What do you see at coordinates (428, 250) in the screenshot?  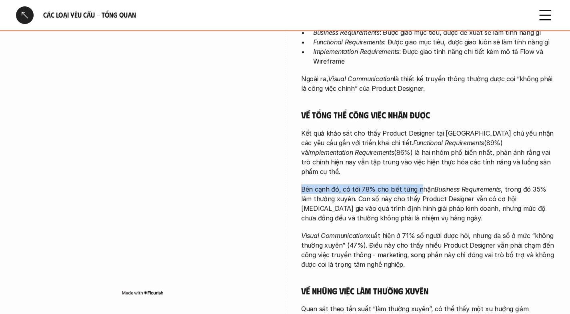 I see `p: xuất hiện ở 71% số người được hỏi, nhưng đa số ở mức “không thường xuyên” (47%). Điều này cho thấ...` at bounding box center [428, 250].